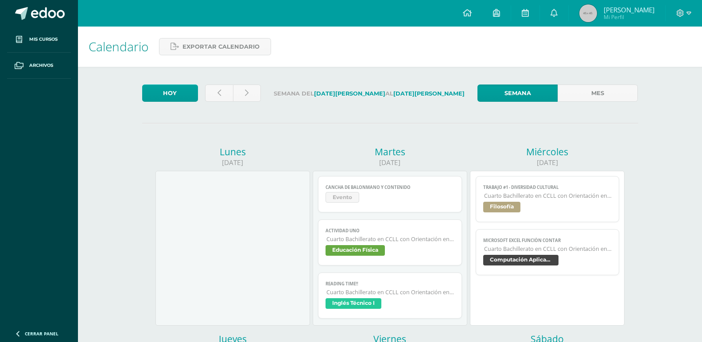 Image resolution: width=702 pixels, height=342 pixels. What do you see at coordinates (390, 231) in the screenshot?
I see `span: Actividad Uno` at bounding box center [390, 231].